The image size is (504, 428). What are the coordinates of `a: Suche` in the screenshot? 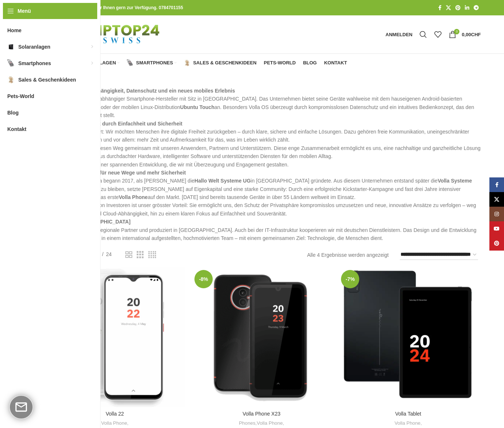 It's located at (423, 34).